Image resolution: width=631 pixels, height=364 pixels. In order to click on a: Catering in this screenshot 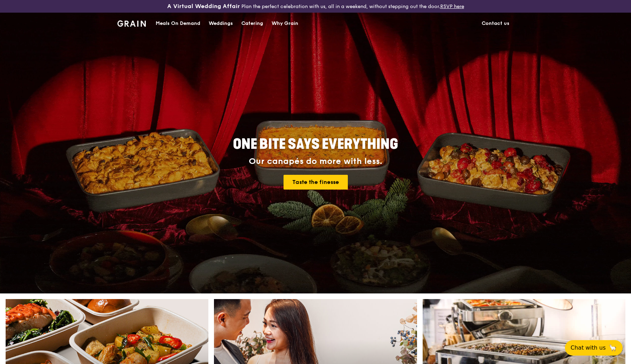, I will do `click(252, 24)`.